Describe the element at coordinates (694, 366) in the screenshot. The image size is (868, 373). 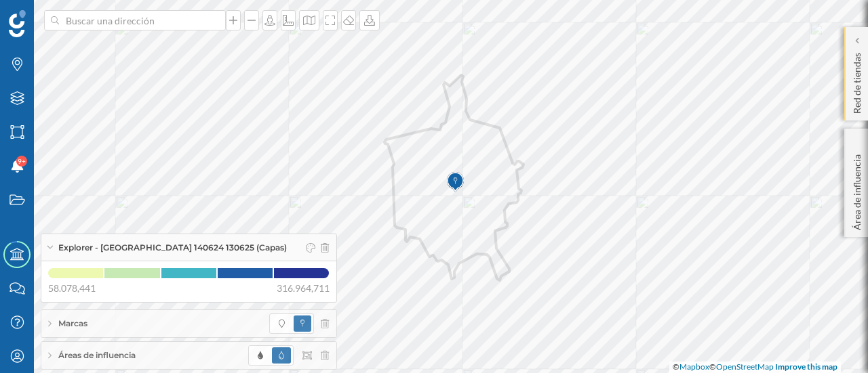
I see `a: Mapbox` at that location.